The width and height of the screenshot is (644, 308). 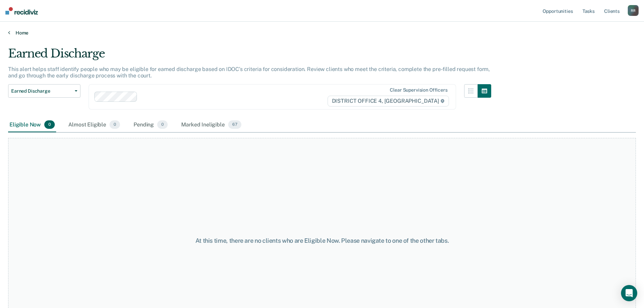 What do you see at coordinates (249, 56) in the screenshot?
I see `div: Earned Discharge` at bounding box center [249, 56].